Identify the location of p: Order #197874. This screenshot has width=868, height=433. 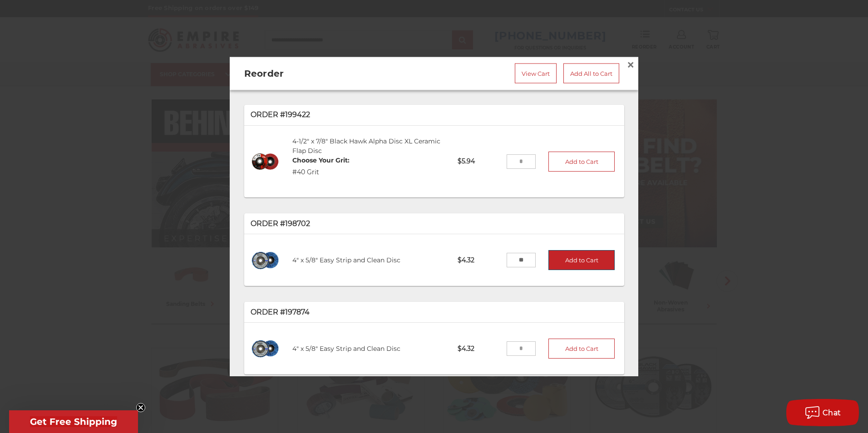
(434, 312).